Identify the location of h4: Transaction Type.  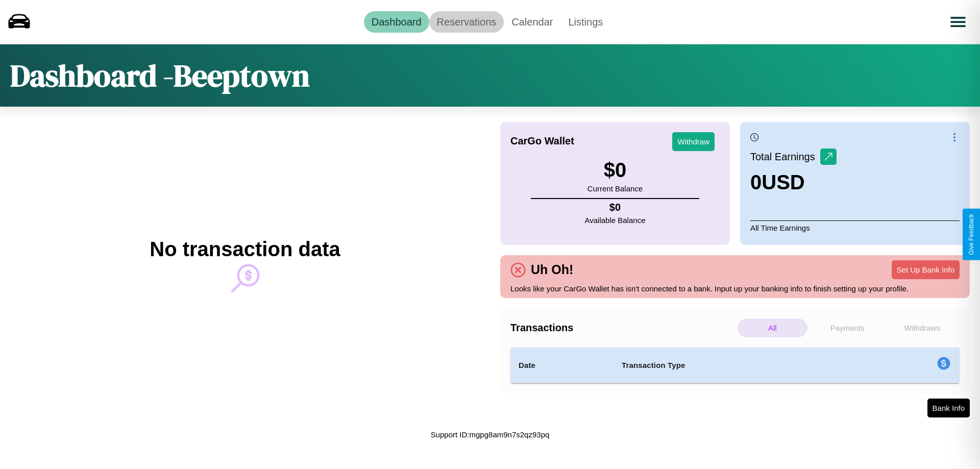
(737, 365).